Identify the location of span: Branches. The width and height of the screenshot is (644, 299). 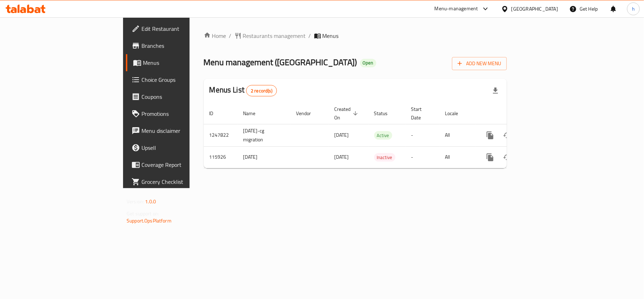
(183, 46).